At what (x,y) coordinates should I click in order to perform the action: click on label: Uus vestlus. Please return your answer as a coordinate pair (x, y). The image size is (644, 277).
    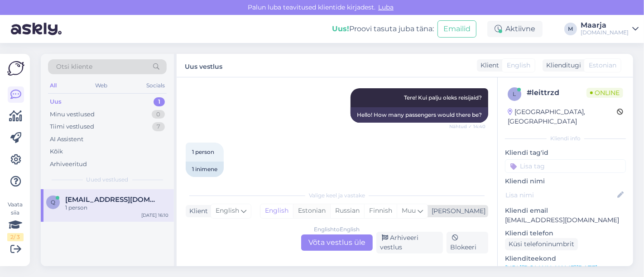
    Looking at the image, I should click on (203, 65).